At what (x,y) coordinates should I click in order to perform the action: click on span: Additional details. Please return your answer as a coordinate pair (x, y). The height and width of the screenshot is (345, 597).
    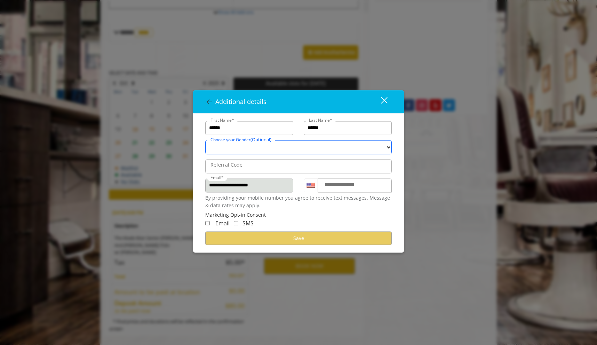
    Looking at the image, I should click on (241, 102).